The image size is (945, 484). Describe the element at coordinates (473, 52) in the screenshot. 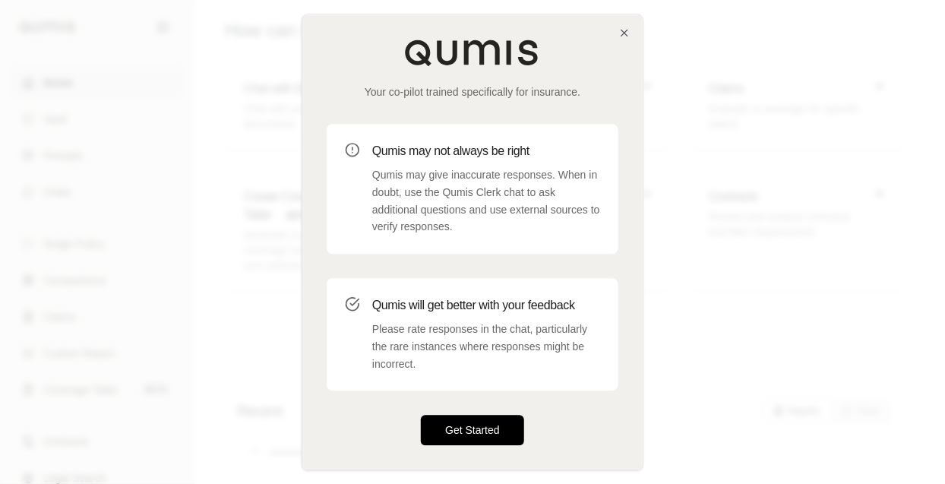

I see `img: Qumis Logo` at that location.